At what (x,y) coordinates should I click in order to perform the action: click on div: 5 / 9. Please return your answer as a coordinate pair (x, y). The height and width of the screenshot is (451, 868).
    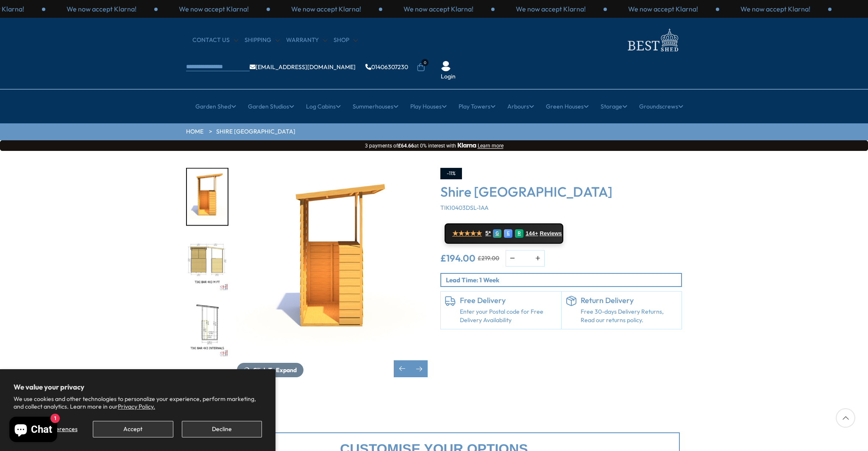
    Looking at the image, I should click on (207, 329).